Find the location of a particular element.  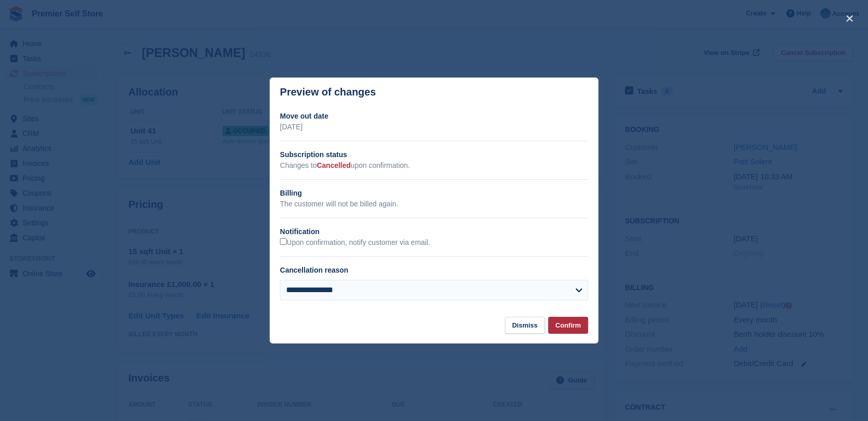

h2: Move out date is located at coordinates (434, 116).